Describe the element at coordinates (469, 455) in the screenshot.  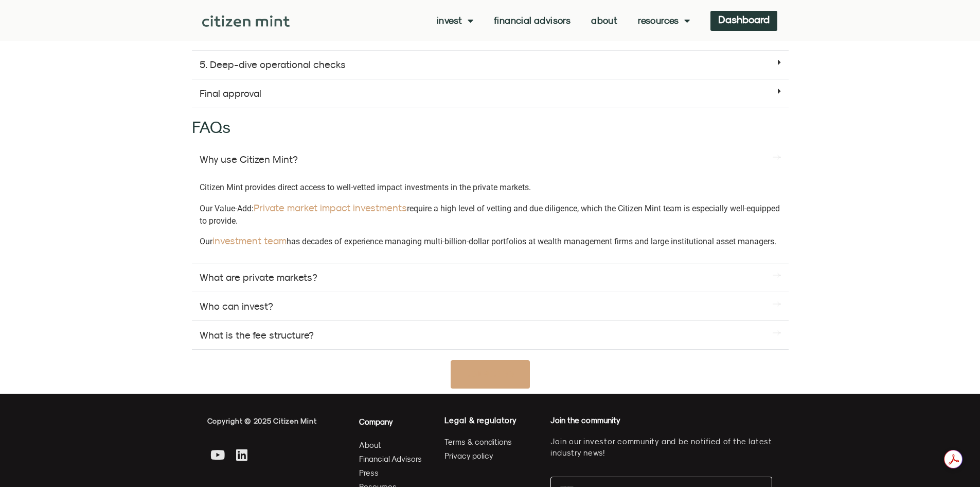
I see `span: Privacy policy` at that location.